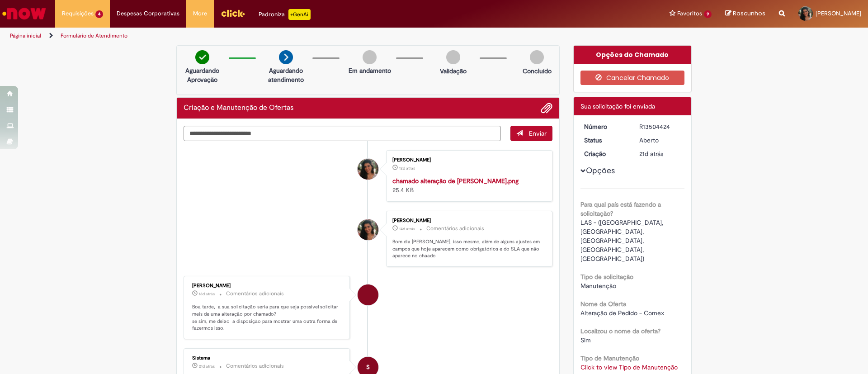 Image resolution: width=868 pixels, height=374 pixels. What do you see at coordinates (660, 127) in the screenshot?
I see `div: R13504424` at bounding box center [660, 127].